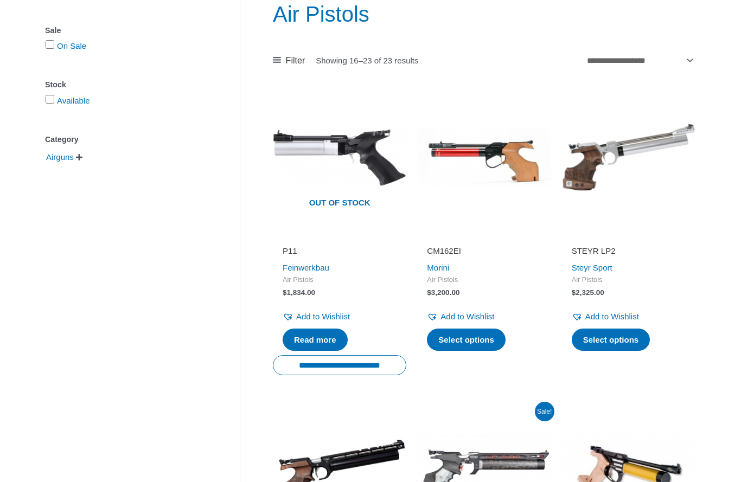 The height and width of the screenshot is (482, 741). Describe the element at coordinates (484, 157) in the screenshot. I see `img: CM162EI` at that location.